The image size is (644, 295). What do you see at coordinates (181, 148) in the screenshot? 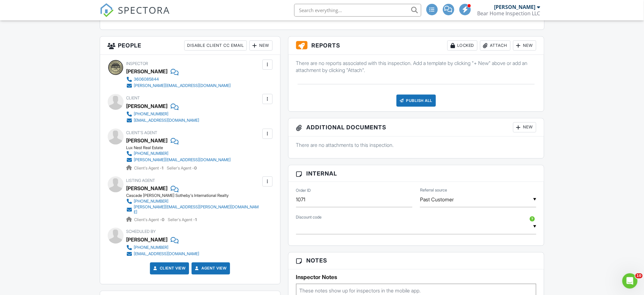
I see `div: Lux Nest Real Estate` at bounding box center [181, 148].